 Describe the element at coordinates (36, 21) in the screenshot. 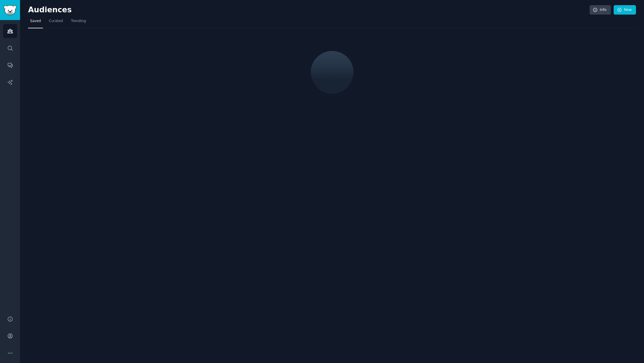

I see `span: Saved` at that location.